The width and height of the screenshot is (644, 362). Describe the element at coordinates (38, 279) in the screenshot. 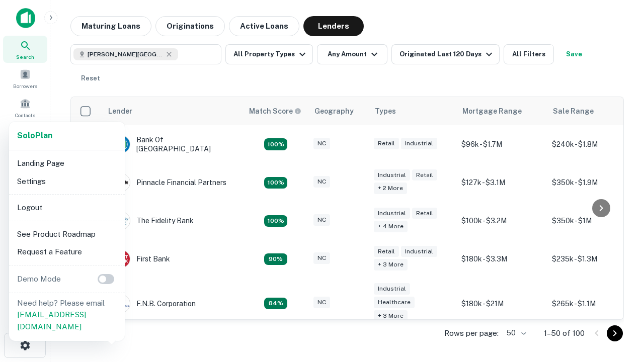

I see `p: Demo Mode` at that location.